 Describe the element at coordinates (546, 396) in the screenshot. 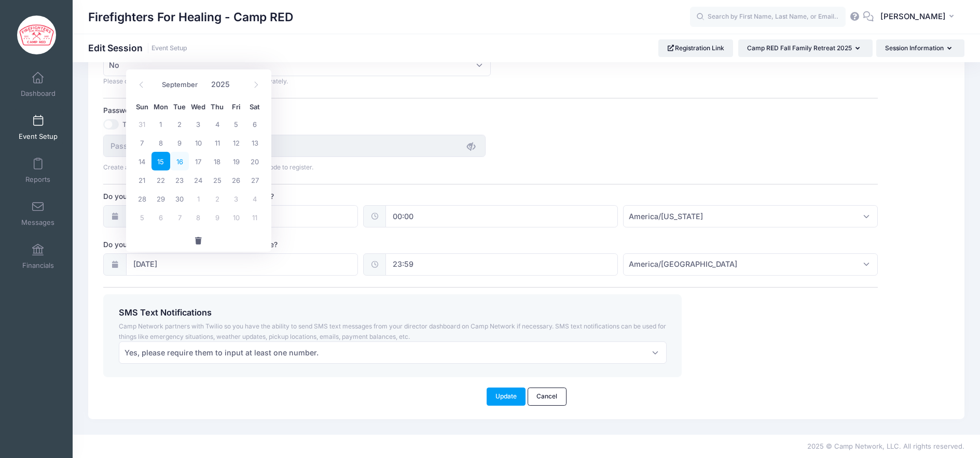

I see `a: Cancel` at that location.